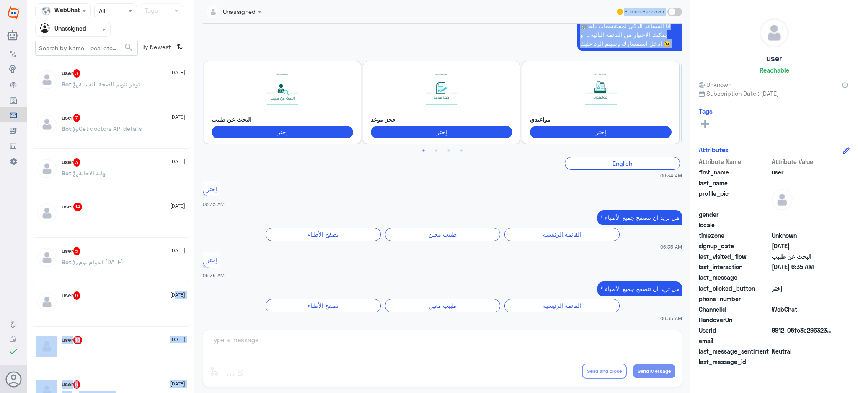 The height and width of the screenshot is (393, 858). I want to click on span: : نهاية الاجابة, so click(89, 173).